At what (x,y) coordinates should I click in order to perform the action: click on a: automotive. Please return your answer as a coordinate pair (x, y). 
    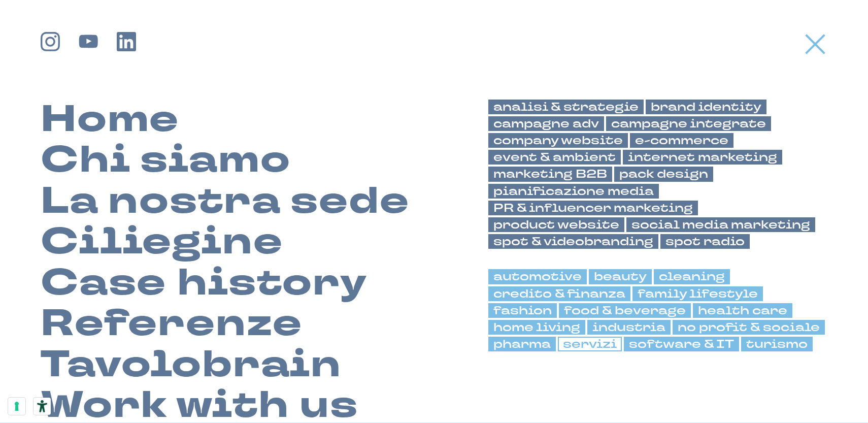
    Looking at the image, I should click on (538, 276).